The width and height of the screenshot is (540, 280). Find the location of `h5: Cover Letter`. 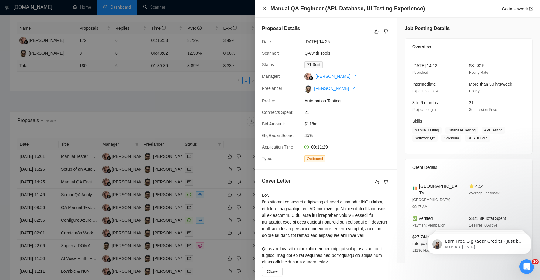

h5: Cover Letter is located at coordinates (276, 181).